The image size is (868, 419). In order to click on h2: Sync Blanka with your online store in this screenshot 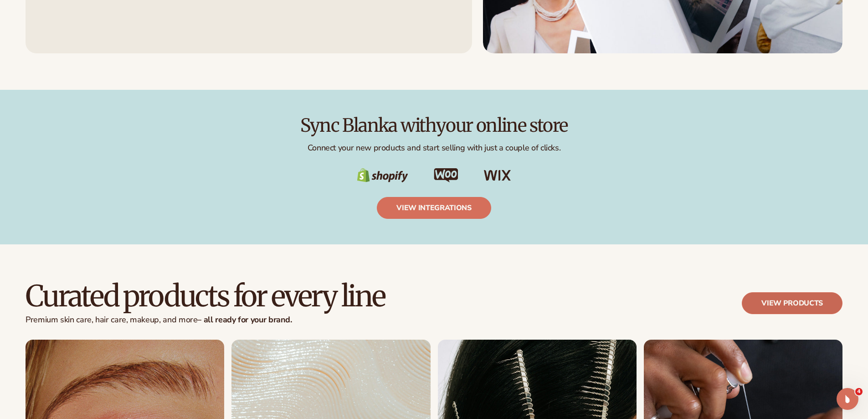, I will do `click(434, 125)`.